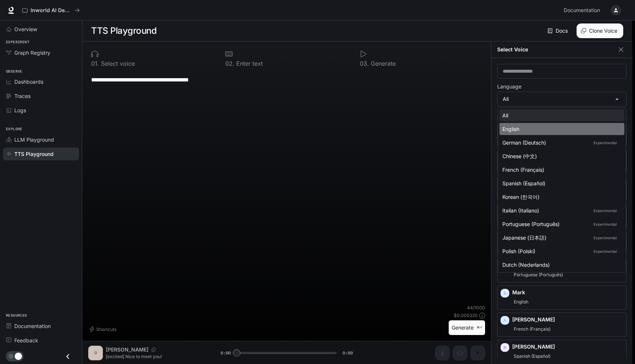 This screenshot has width=635, height=364. I want to click on div: Dutch (Nederlands), so click(561, 264).